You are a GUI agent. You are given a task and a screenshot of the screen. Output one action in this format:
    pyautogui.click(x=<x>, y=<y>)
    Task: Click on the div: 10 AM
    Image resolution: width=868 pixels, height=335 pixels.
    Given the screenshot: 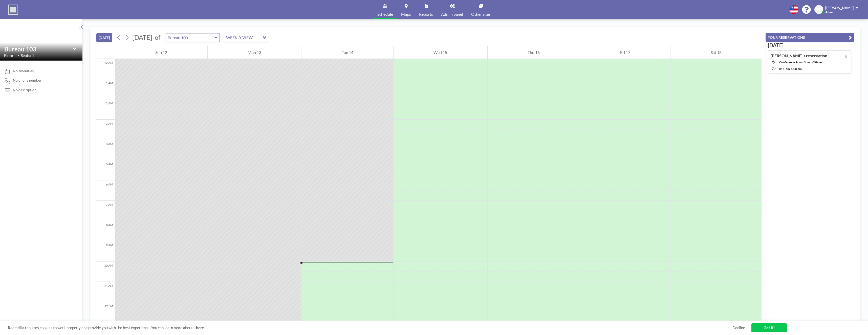 What is the action you would take?
    pyautogui.click(x=105, y=271)
    